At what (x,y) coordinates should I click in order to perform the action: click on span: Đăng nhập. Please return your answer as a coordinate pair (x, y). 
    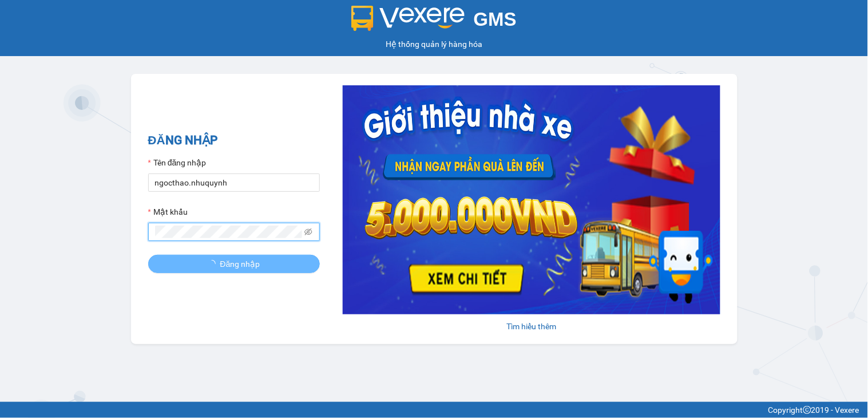
    Looking at the image, I should click on (240, 264).